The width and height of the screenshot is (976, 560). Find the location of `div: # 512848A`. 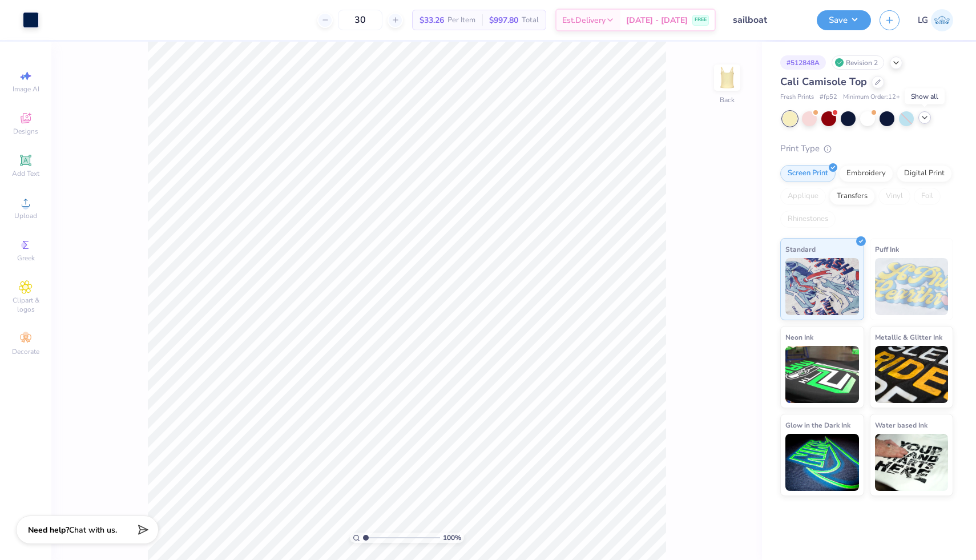

div: # 512848A is located at coordinates (803, 62).